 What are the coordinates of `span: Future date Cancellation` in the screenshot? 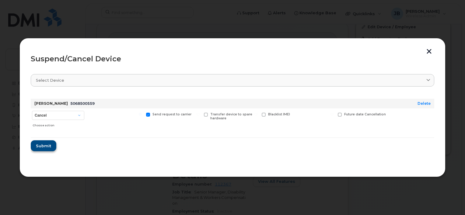 It's located at (365, 114).